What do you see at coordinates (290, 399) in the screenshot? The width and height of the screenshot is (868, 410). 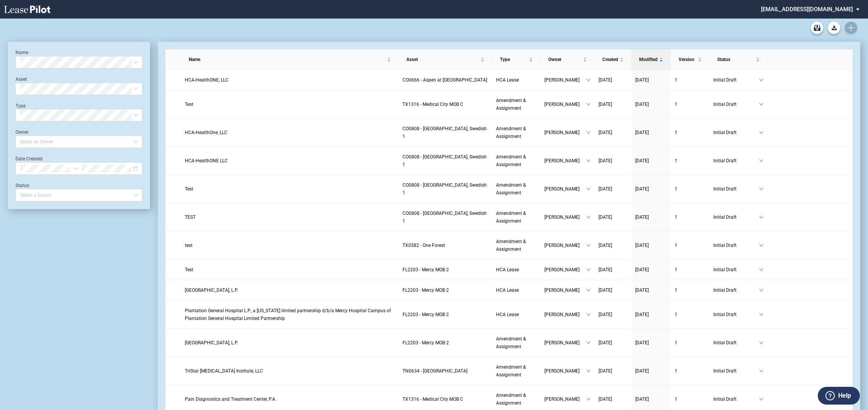 I see `a: Pain Diagnostics and Treatment Center, P.A.` at bounding box center [290, 399].